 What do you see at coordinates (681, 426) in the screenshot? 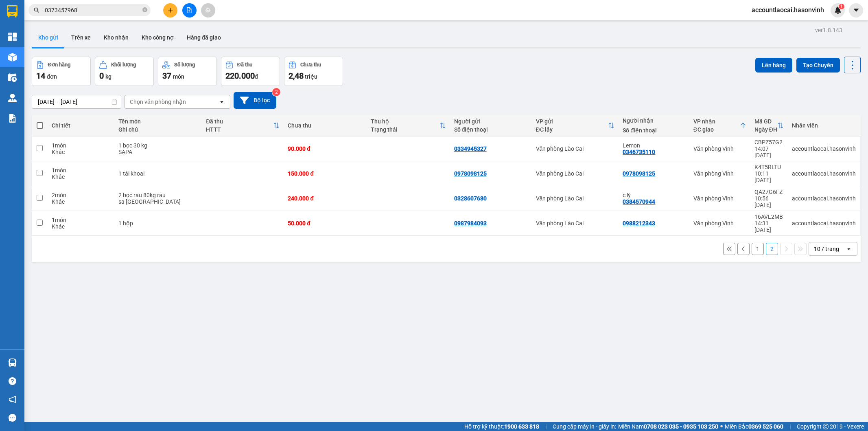
I see `strong: 0708 023 035 - 0935 103 250` at bounding box center [681, 426].